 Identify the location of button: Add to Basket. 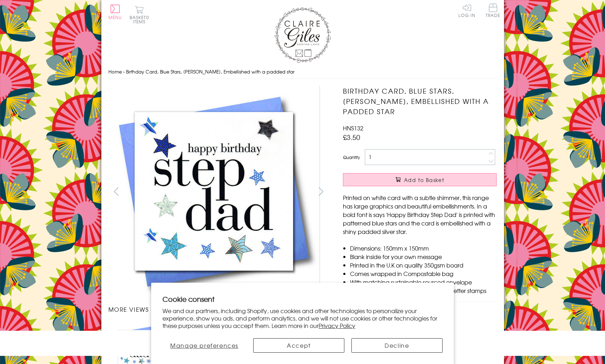
(420, 179).